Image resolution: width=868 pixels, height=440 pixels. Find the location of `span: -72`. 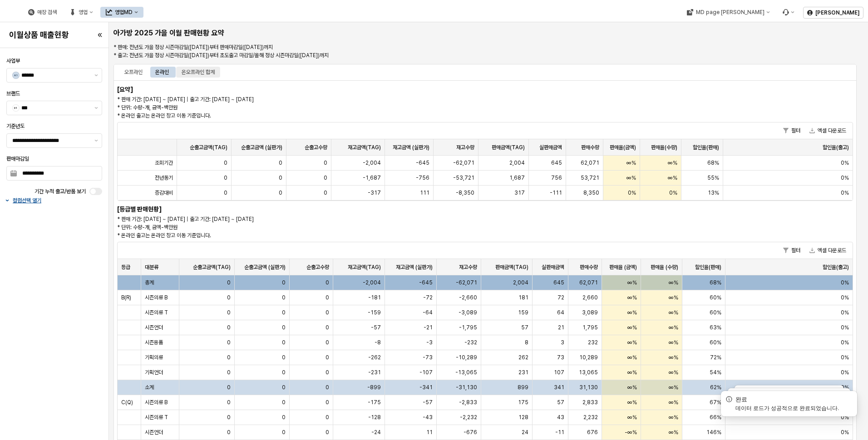

span: -72 is located at coordinates (428, 298).